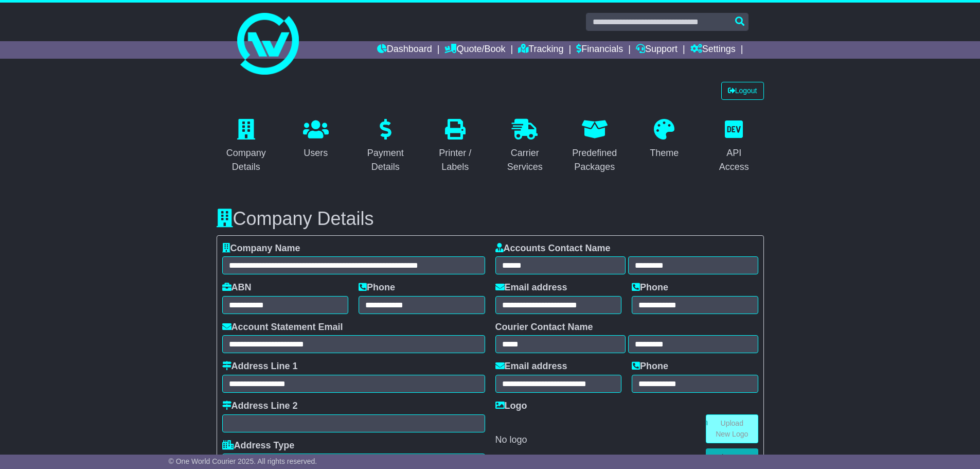 Image resolution: width=980 pixels, height=469 pixels. What do you see at coordinates (664, 153) in the screenshot?
I see `div: Theme` at bounding box center [664, 153].